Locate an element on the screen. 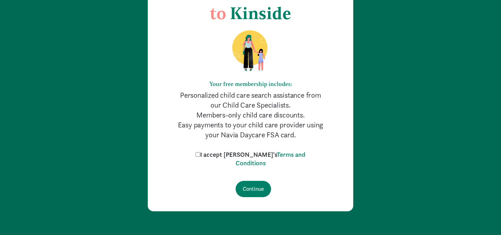  span: to is located at coordinates (218, 13).